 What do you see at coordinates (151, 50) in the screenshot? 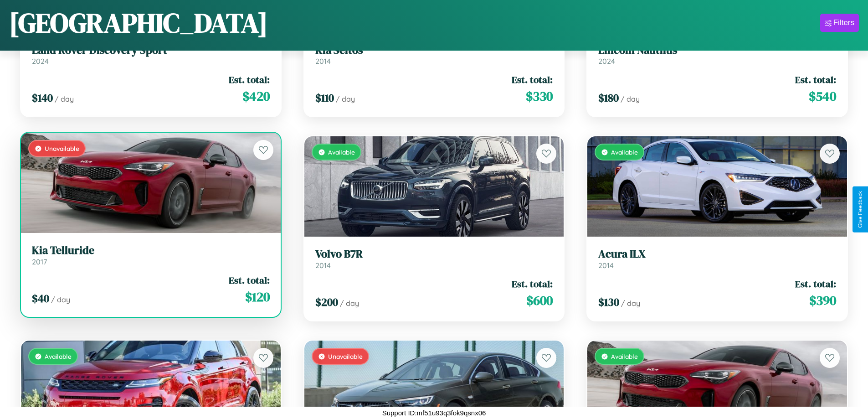
I see `h3: Land Rover Discovery Sport` at bounding box center [151, 50].